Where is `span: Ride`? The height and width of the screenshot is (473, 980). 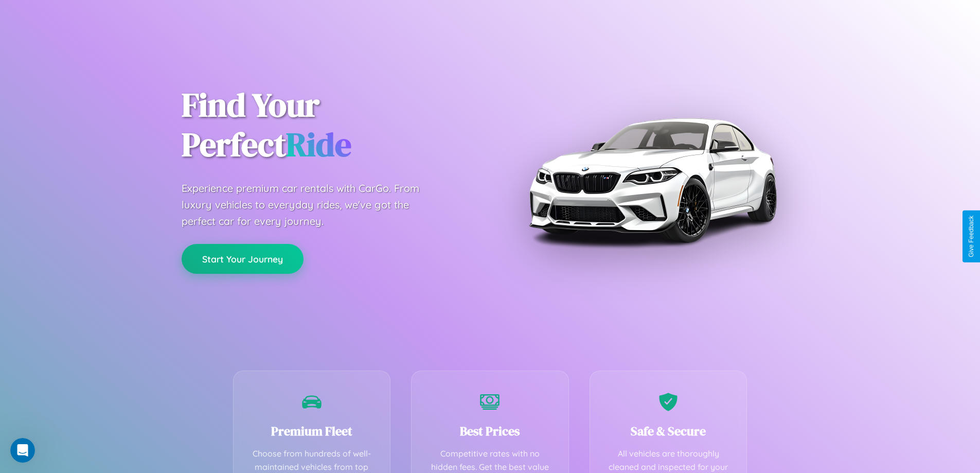
span: Ride is located at coordinates (319, 144).